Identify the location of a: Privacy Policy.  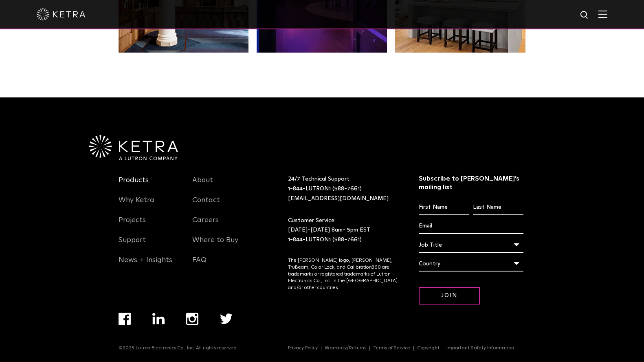
(303, 348).